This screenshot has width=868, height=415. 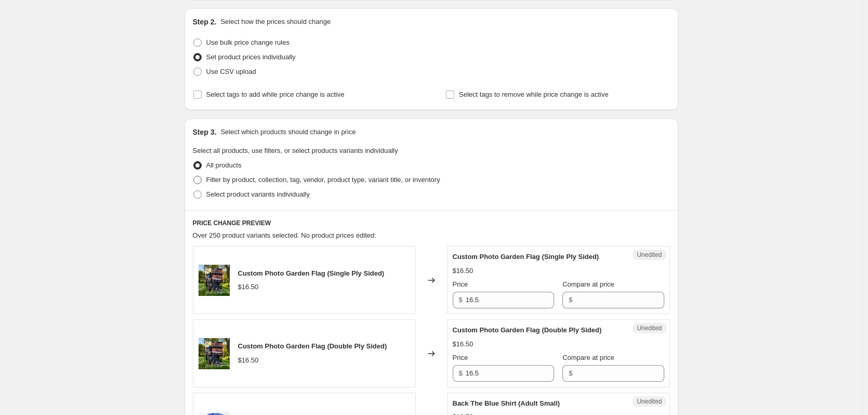 What do you see at coordinates (205, 22) in the screenshot?
I see `h2: Step 2.` at bounding box center [205, 22].